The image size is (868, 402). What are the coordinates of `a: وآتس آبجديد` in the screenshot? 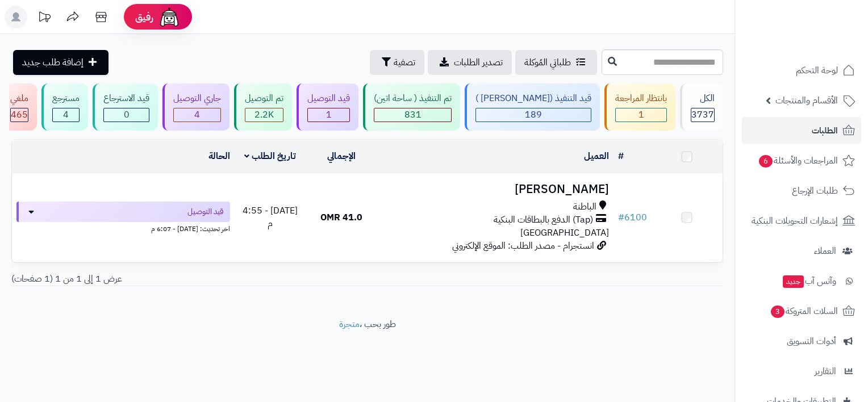 It's located at (802, 281).